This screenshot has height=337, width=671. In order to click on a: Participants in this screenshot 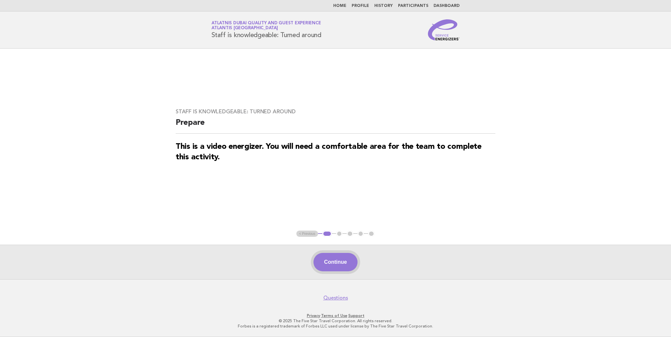, I will do `click(413, 6)`.